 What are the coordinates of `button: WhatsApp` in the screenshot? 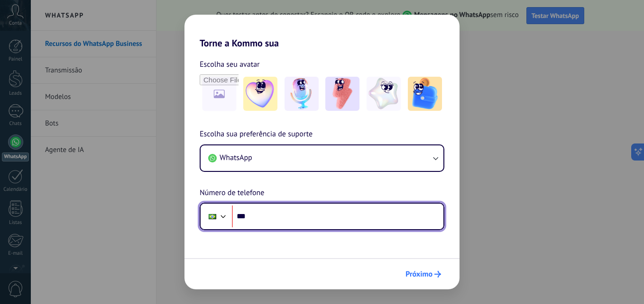 It's located at (322, 158).